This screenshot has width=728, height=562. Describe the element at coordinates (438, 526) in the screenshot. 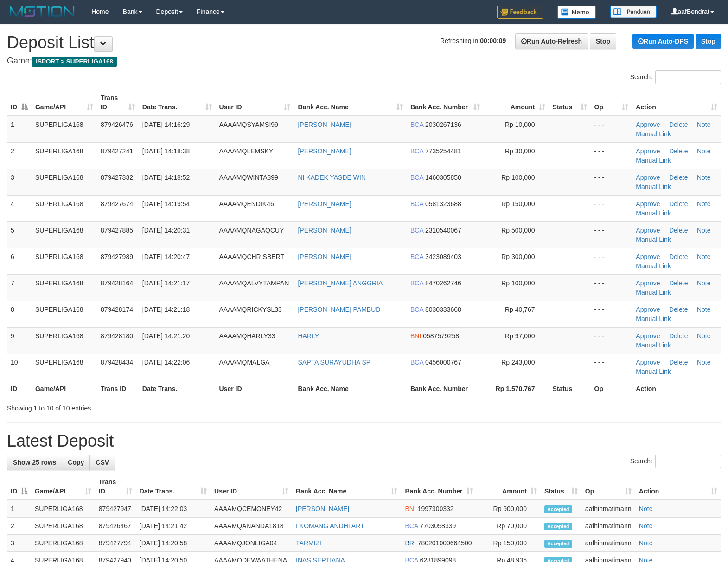

I see `span: Copy 7703058339 to clipboard` at that location.